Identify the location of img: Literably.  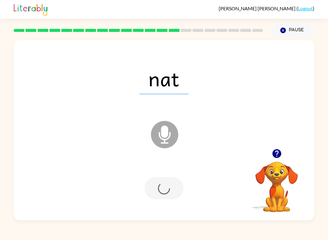
(30, 9).